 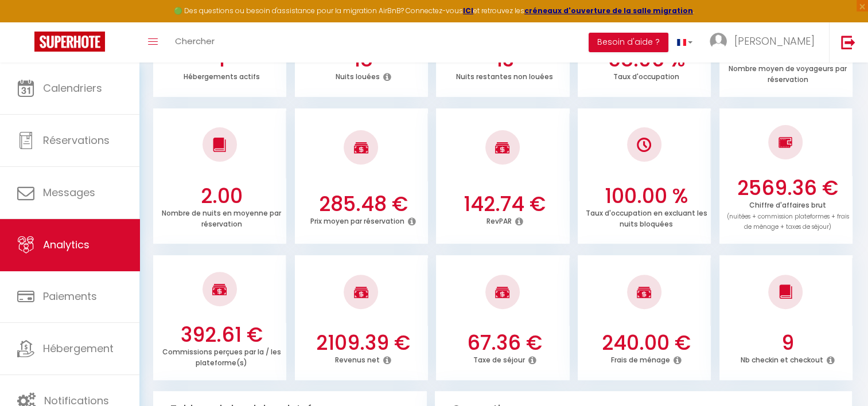 I want to click on h3: 2569.36 €, so click(x=787, y=188).